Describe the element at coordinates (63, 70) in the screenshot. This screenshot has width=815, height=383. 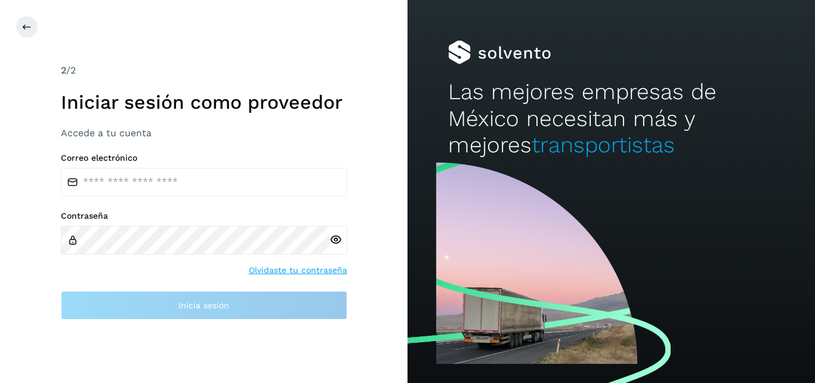
I see `span: 2` at that location.